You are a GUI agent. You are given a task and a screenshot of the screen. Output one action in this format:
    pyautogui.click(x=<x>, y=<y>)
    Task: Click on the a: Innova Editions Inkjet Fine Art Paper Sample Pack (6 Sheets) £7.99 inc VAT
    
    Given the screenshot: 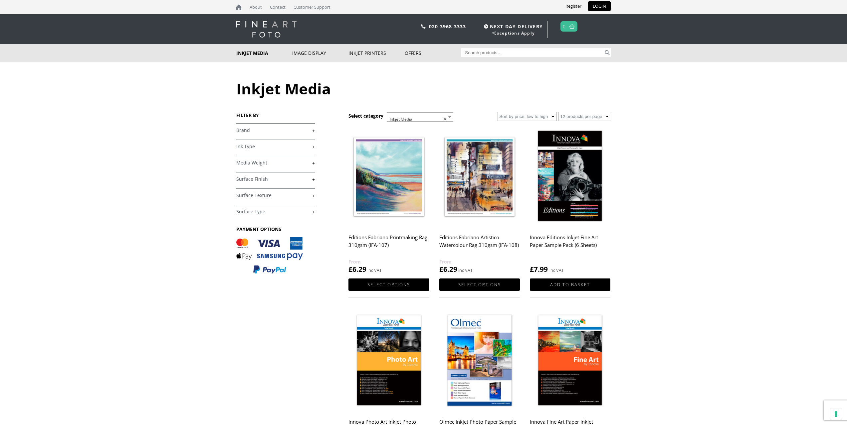 What is the action you would take?
    pyautogui.click(x=570, y=200)
    